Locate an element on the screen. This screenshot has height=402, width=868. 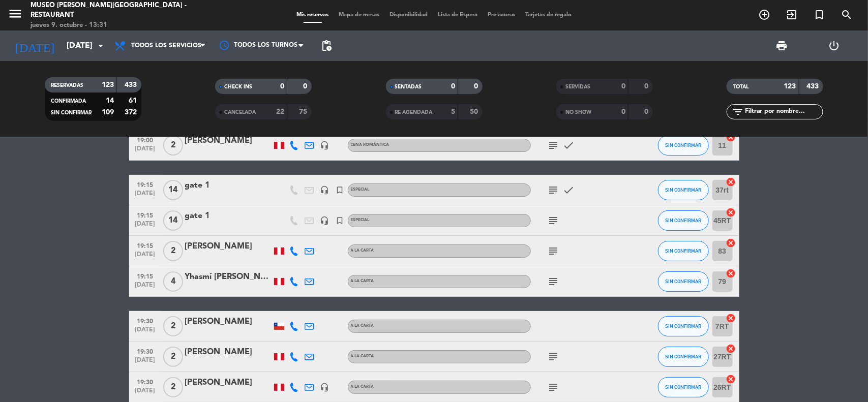
span: pending_actions is located at coordinates (326, 46).